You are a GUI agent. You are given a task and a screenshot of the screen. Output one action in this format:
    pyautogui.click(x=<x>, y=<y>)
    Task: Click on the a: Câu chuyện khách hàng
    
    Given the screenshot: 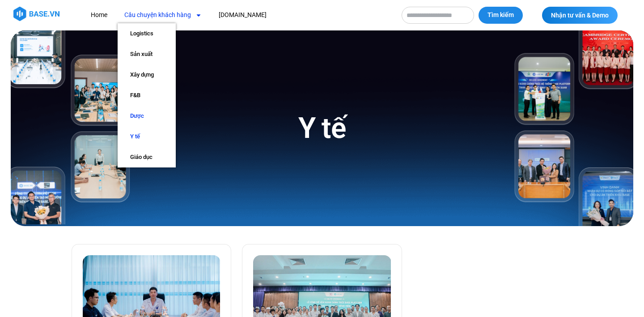 What is the action you would take?
    pyautogui.click(x=163, y=15)
    